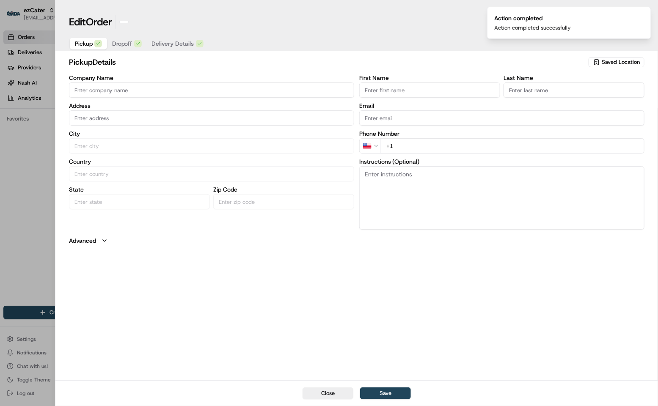  I want to click on span: Order, so click(99, 22).